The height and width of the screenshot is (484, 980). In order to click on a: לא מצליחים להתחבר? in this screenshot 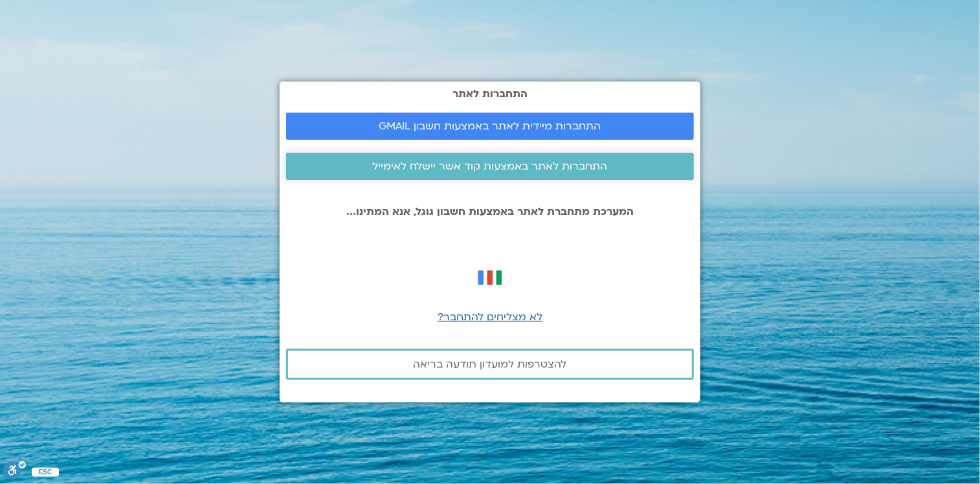, I will do `click(490, 317)`.